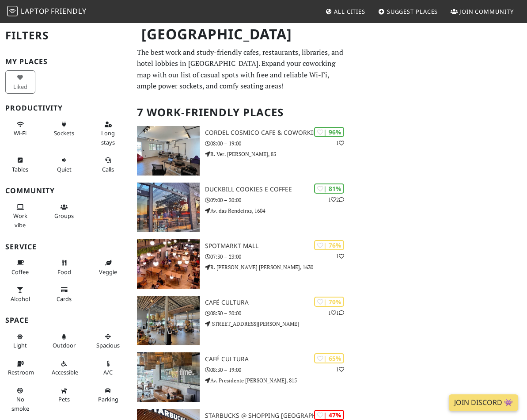 This screenshot has height=420, width=527. I want to click on span: Veggie, so click(108, 272).